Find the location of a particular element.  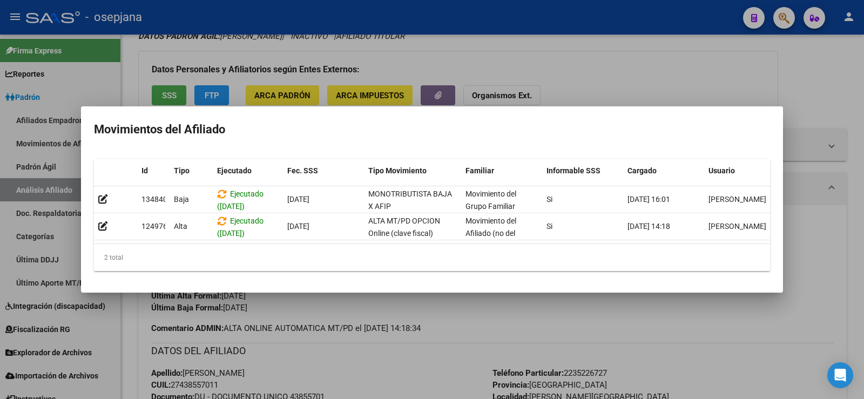

span: Movimiento del Grupo Familiar is located at coordinates (491, 200).